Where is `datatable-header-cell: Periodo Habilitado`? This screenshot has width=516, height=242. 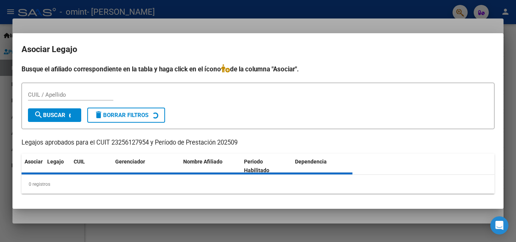
datatable-header-cell: Periodo Habilitado is located at coordinates (266, 166).